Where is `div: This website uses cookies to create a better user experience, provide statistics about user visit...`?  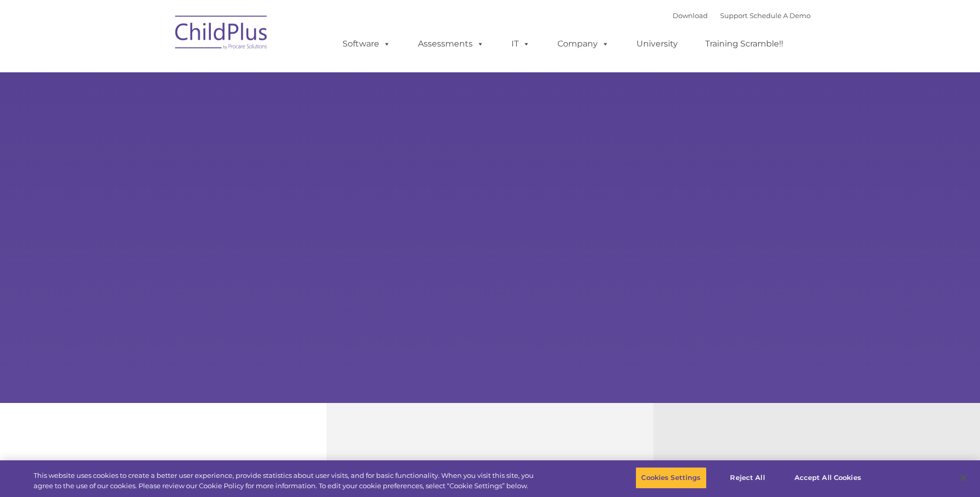 div: This website uses cookies to create a better user experience, provide statistics about user visit... is located at coordinates (286, 480).